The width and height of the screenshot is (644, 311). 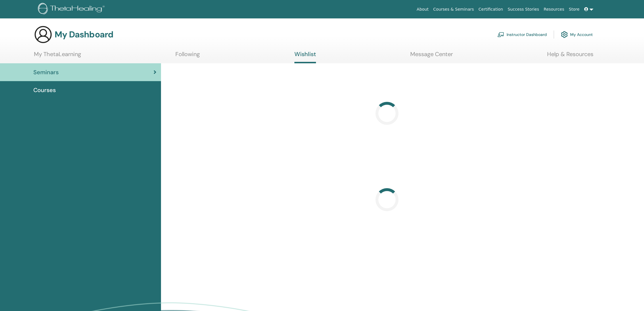 What do you see at coordinates (523, 34) in the screenshot?
I see `a: Instructor Dashboard` at bounding box center [523, 34].